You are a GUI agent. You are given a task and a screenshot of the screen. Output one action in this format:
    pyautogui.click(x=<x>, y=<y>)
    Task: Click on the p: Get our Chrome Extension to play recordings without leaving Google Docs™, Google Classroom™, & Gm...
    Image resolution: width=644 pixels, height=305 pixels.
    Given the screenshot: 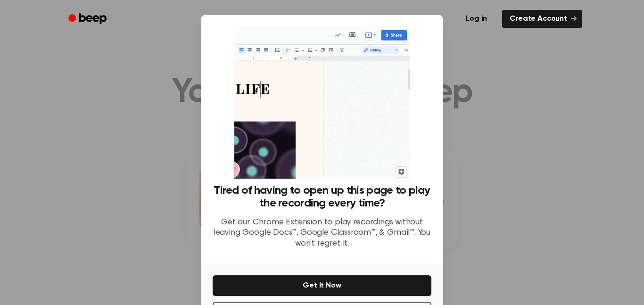 What is the action you would take?
    pyautogui.click(x=322, y=233)
    